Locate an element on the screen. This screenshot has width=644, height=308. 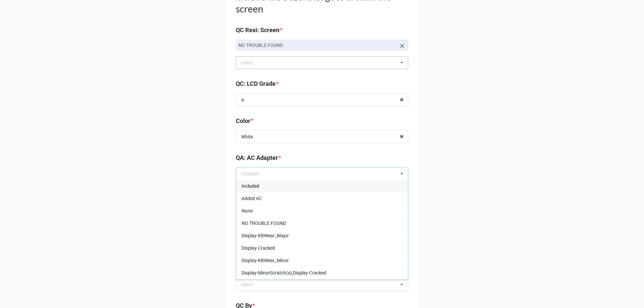
span: None is located at coordinates (247, 211).